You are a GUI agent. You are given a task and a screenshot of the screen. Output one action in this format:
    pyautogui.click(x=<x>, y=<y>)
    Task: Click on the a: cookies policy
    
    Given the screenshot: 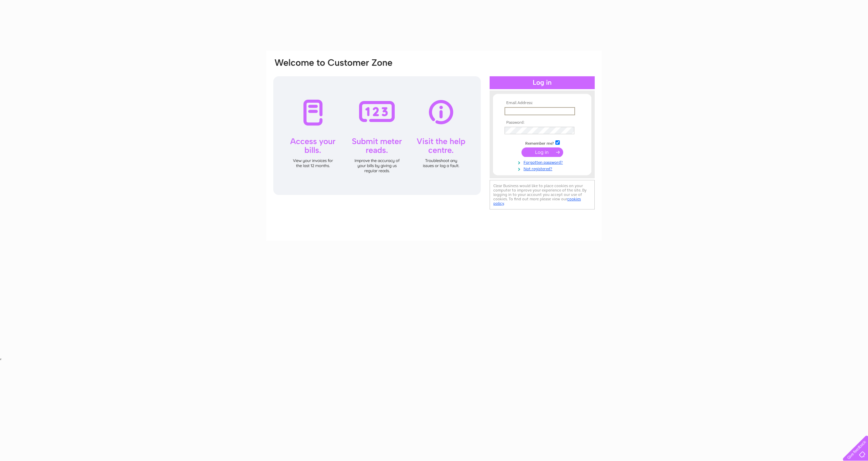 What is the action you would take?
    pyautogui.click(x=537, y=201)
    